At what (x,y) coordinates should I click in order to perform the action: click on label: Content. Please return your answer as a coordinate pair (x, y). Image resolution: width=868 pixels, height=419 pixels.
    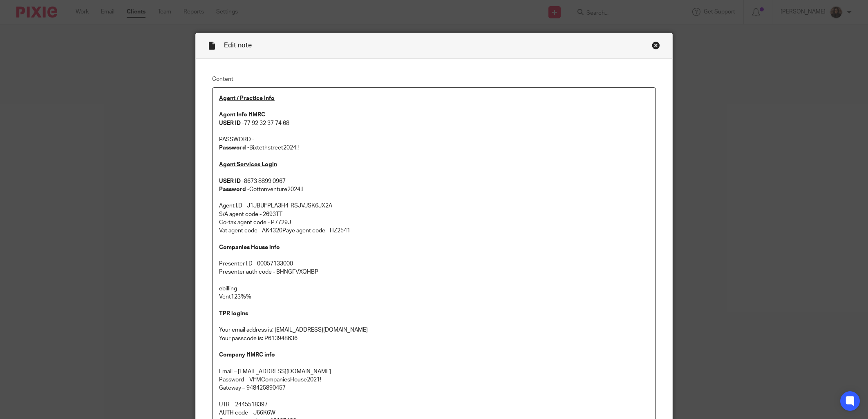
    Looking at the image, I should click on (434, 79).